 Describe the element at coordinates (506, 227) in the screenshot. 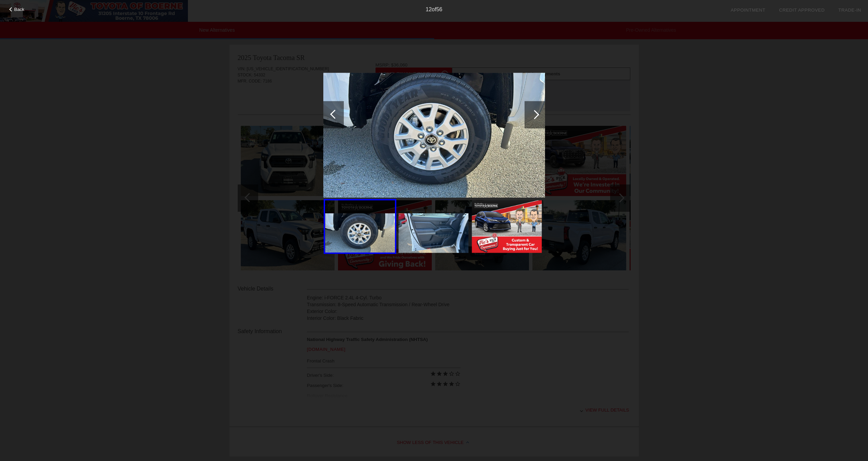

I see `img: 14.jpg` at that location.